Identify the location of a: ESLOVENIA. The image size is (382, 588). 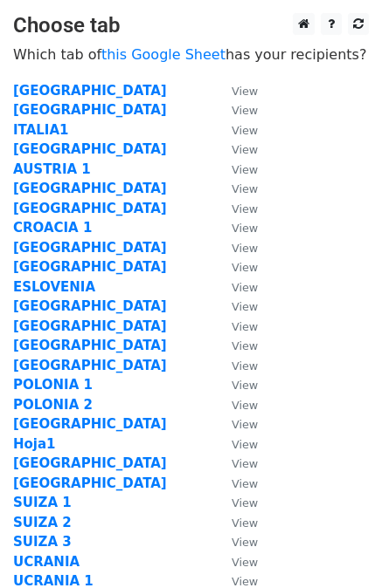
(54, 287).